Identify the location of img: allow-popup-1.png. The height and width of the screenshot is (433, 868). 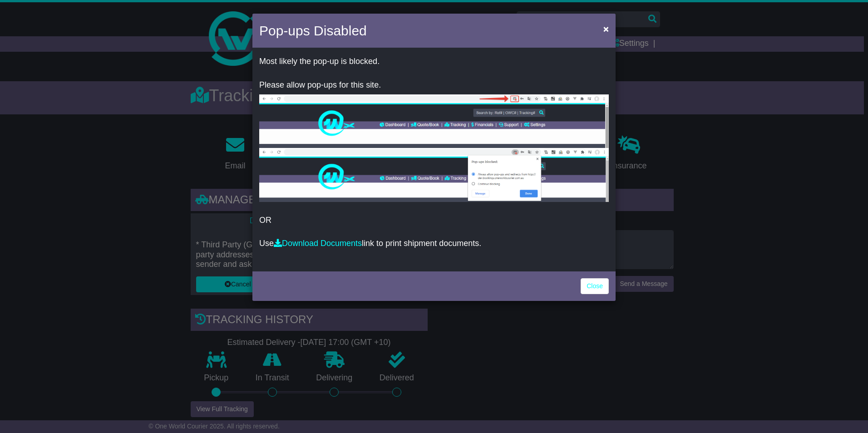
(434, 121).